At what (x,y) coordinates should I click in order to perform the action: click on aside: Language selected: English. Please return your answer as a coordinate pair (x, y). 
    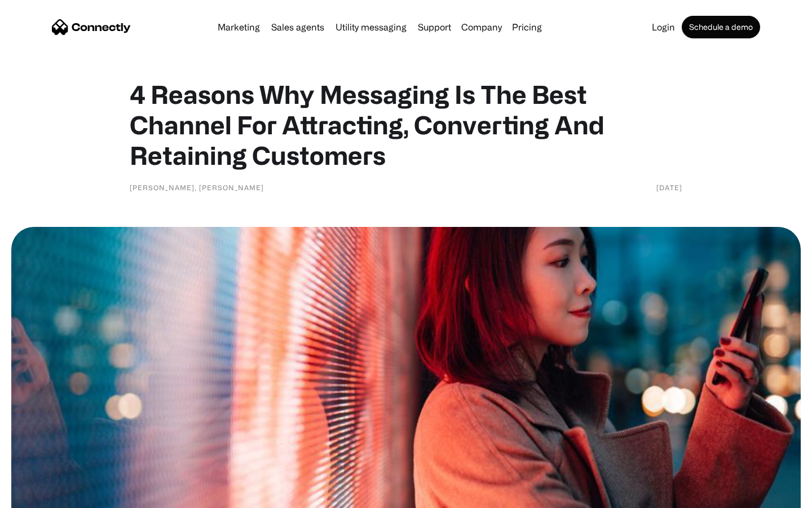
    Looking at the image, I should click on (39, 496).